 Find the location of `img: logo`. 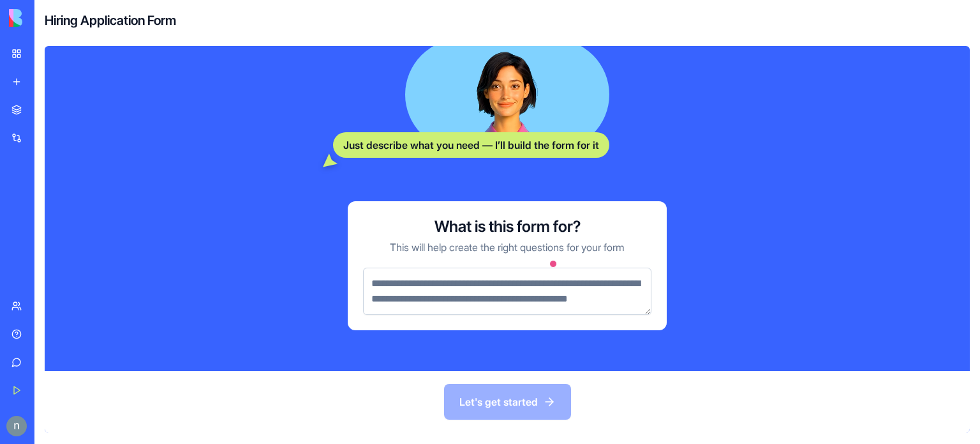

img: logo is located at coordinates (48, 18).